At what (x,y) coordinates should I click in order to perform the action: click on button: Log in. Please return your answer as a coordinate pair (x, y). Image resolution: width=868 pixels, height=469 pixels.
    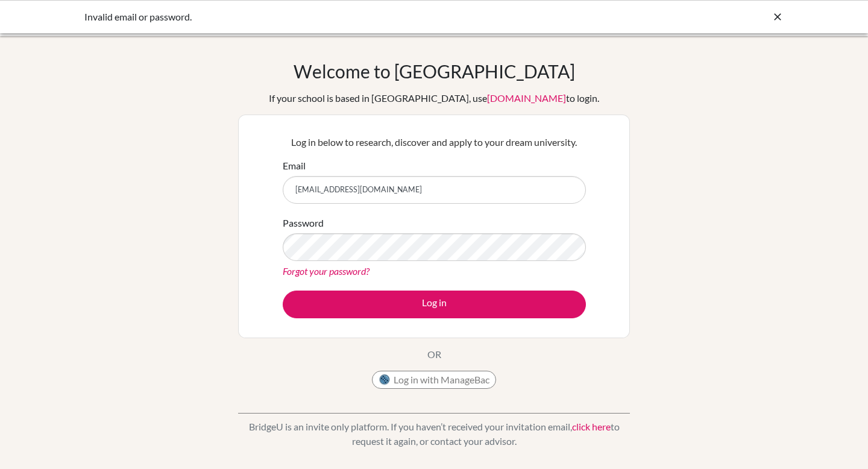
    Looking at the image, I should click on (434, 304).